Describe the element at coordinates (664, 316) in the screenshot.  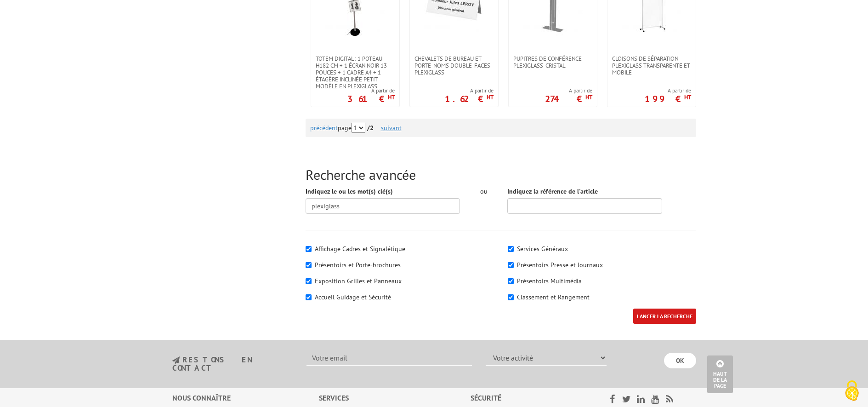
I see `input: LANCER LA RECHERCHE` at that location.